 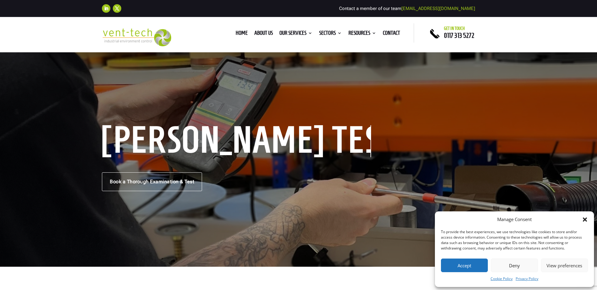 I want to click on a: Follow on X, so click(x=117, y=8).